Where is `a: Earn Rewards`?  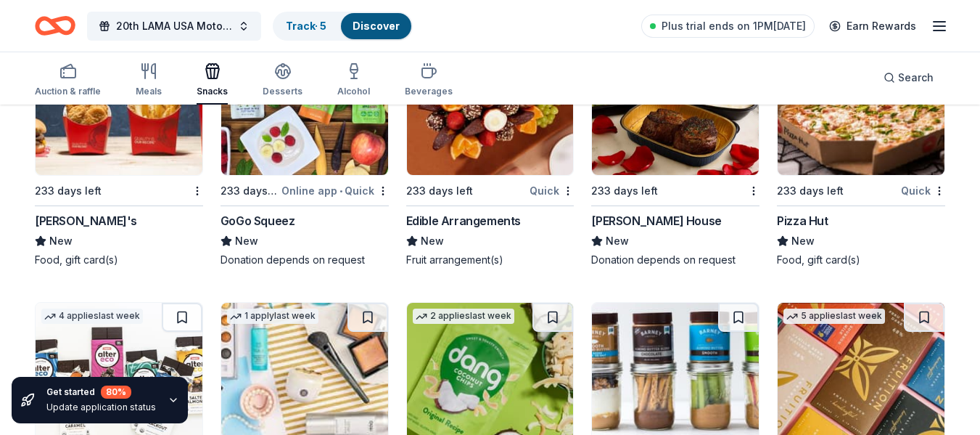 a: Earn Rewards is located at coordinates (873, 26).